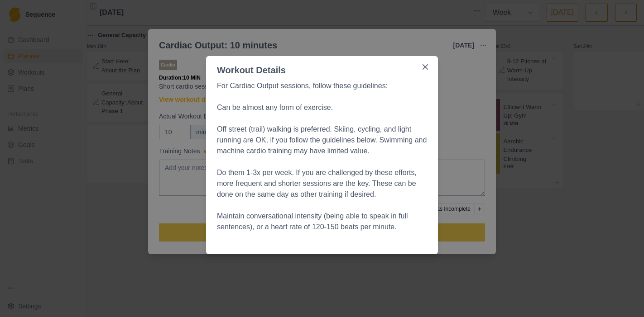 This screenshot has height=317, width=644. I want to click on p: For Cardiac Output sessions, follow these guidelines:, so click(322, 86).